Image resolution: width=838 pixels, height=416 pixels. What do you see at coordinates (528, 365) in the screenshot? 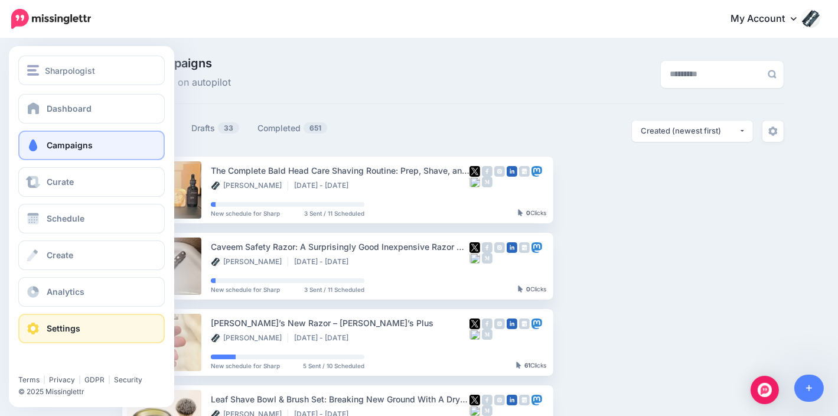
I see `b: 61` at bounding box center [528, 365].